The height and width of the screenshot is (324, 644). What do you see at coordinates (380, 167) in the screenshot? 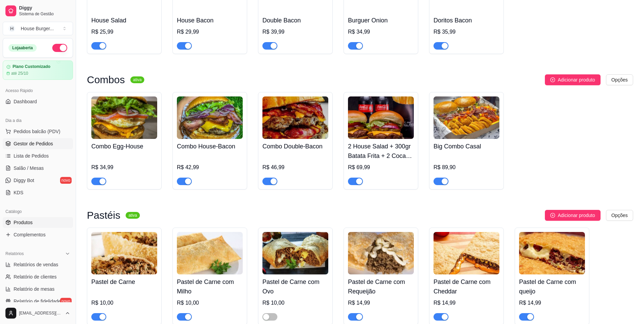
I see `div: R$ 69,99` at bounding box center [380, 167].